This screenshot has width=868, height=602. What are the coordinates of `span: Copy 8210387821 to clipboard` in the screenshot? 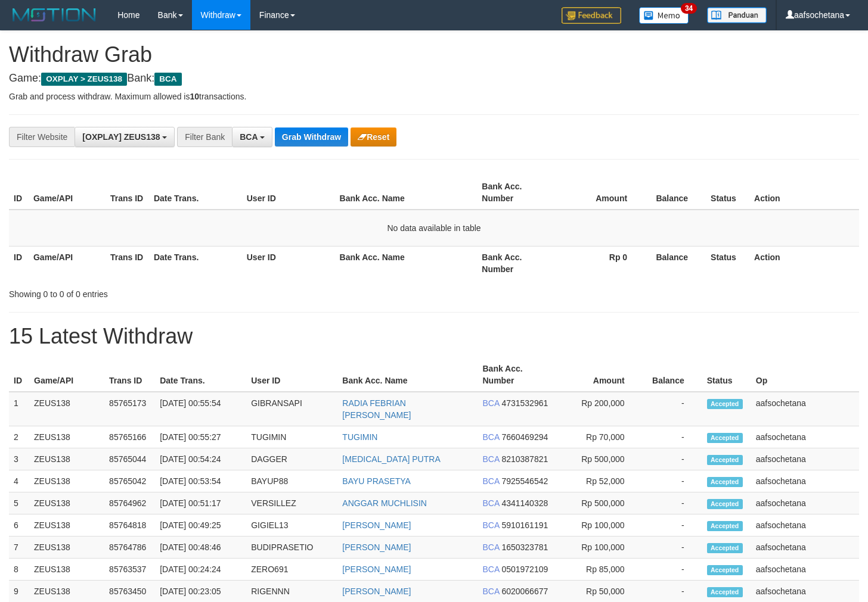 It's located at (525, 459).